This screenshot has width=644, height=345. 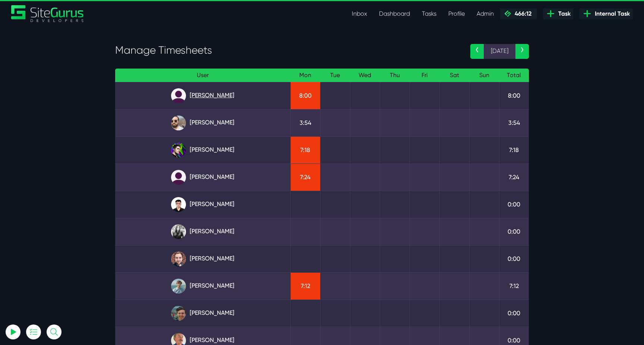 What do you see at coordinates (179, 205) in the screenshot?
I see `img: xv1kmavyemxtguplm5ir.png` at bounding box center [179, 205].